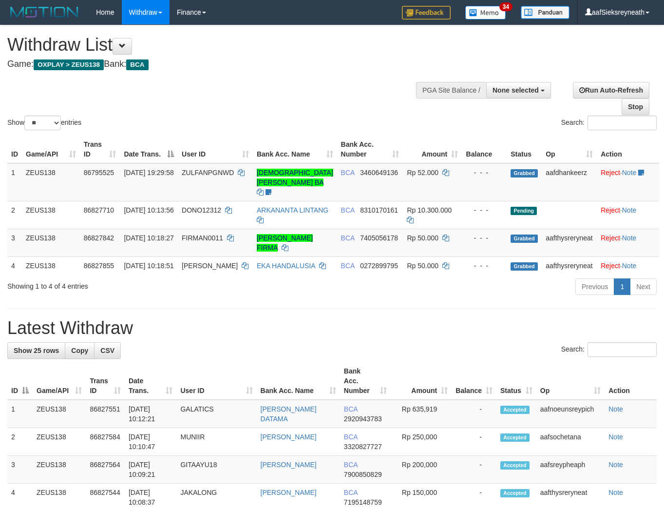  What do you see at coordinates (379, 172) in the screenshot?
I see `span: Copy 3460649136 to clipboard` at bounding box center [379, 172].